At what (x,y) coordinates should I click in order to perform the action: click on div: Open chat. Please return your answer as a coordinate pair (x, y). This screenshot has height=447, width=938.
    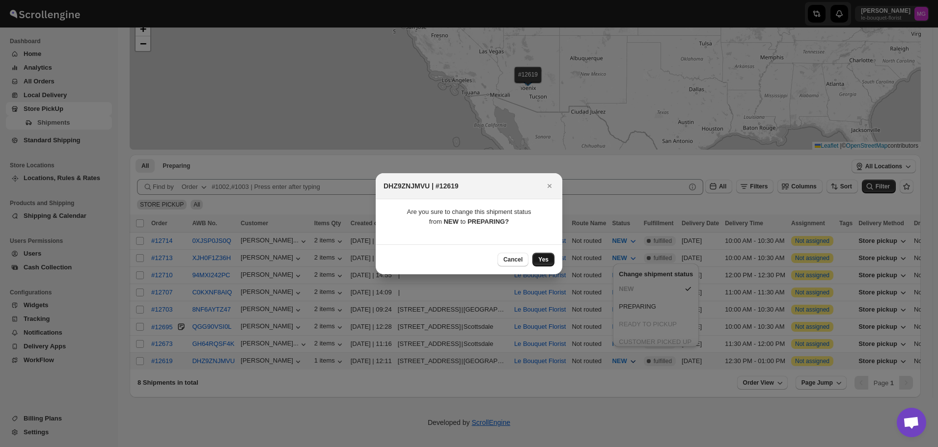
    Looking at the image, I should click on (912, 423).